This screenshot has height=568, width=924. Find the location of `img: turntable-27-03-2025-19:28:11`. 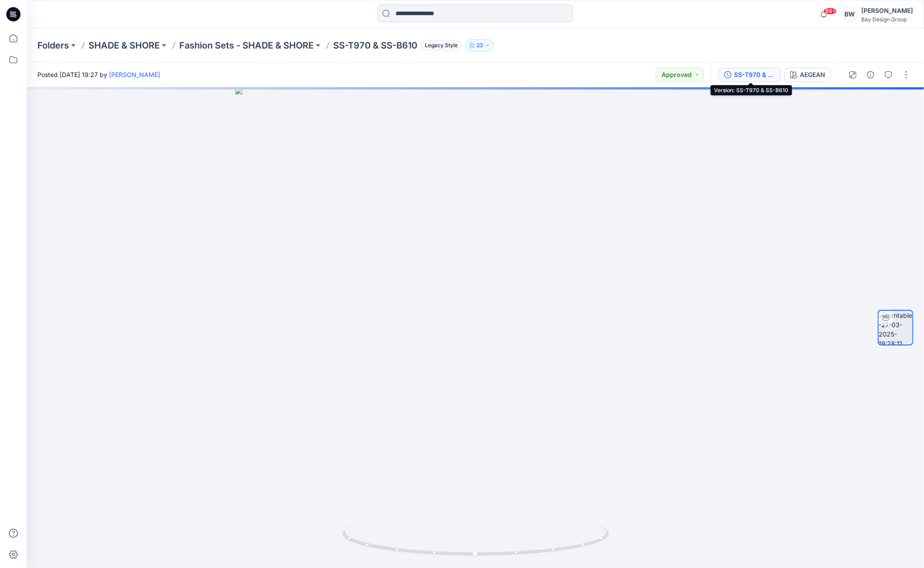

img: turntable-27-03-2025-19:28:11 is located at coordinates (896, 328).